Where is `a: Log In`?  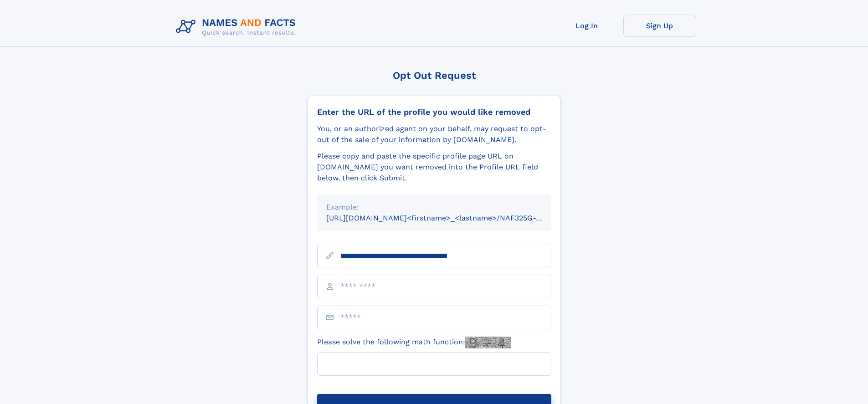
a: Log In is located at coordinates (587, 25).